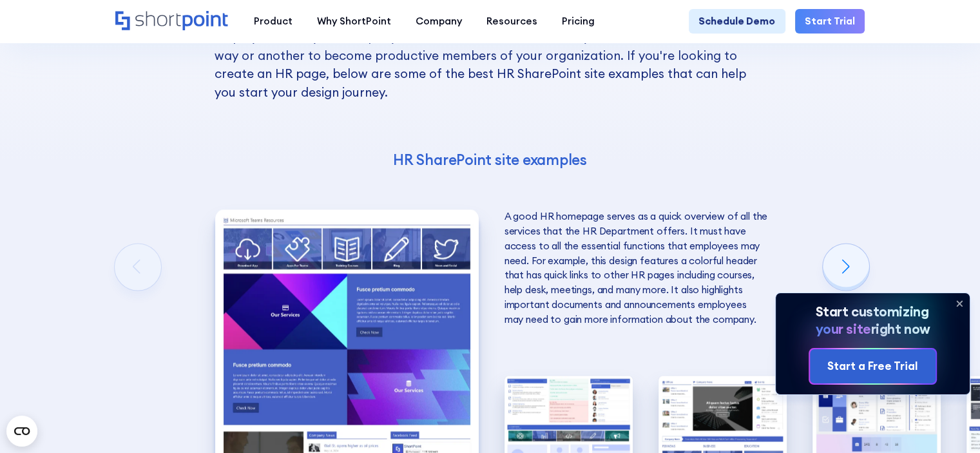 The image size is (980, 453). I want to click on div: Pricing, so click(578, 21).